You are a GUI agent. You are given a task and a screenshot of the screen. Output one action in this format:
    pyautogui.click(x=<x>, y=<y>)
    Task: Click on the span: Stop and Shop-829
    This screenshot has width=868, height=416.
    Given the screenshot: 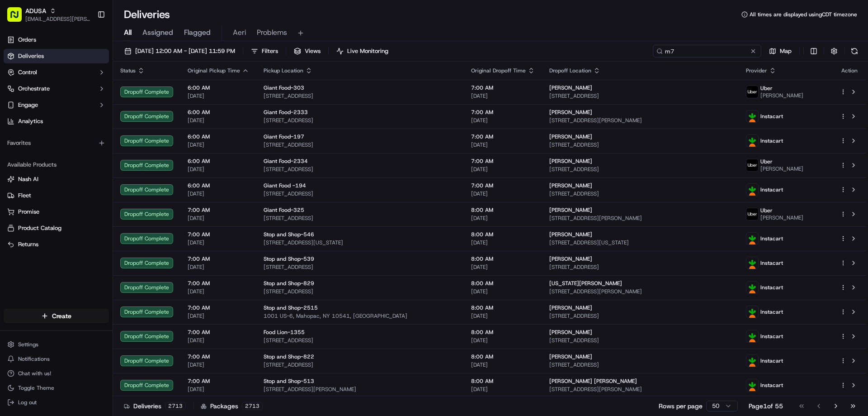 What is the action you would take?
    pyautogui.click(x=289, y=283)
    